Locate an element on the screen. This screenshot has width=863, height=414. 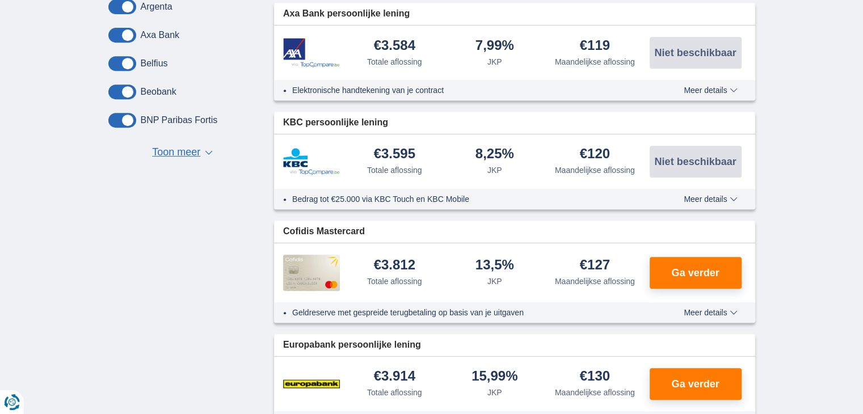
img: product.pl.alt Cofidis CC is located at coordinates (312, 273).